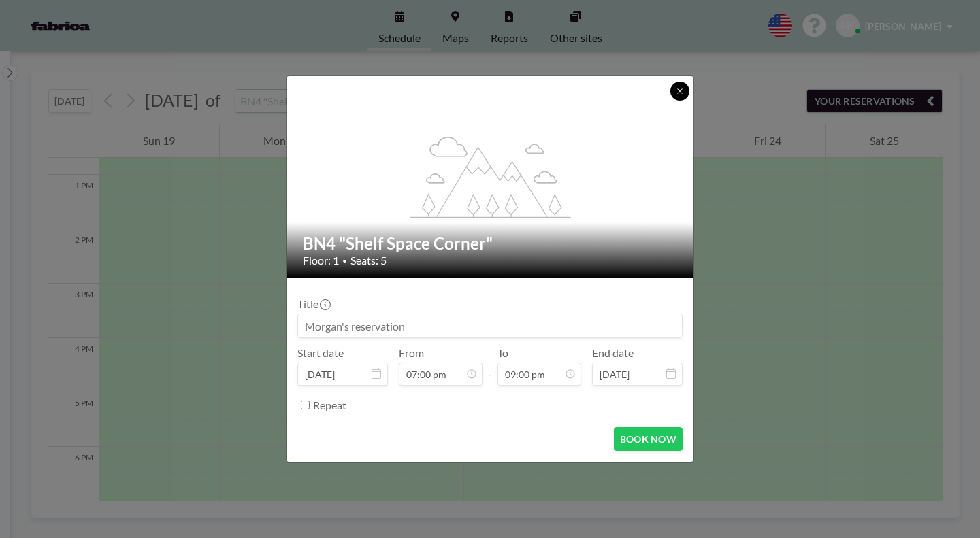 The image size is (980, 538). What do you see at coordinates (313, 304) in the screenshot?
I see `label: Title` at bounding box center [313, 304].